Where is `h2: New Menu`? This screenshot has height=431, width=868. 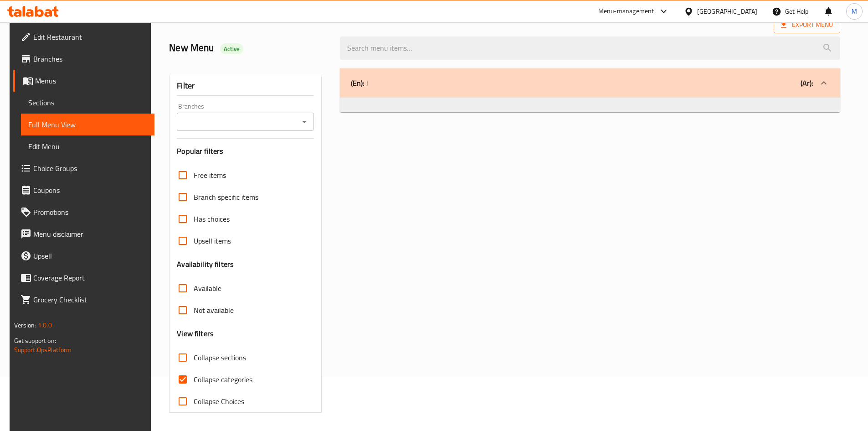 h2: New Menu is located at coordinates (249, 48).